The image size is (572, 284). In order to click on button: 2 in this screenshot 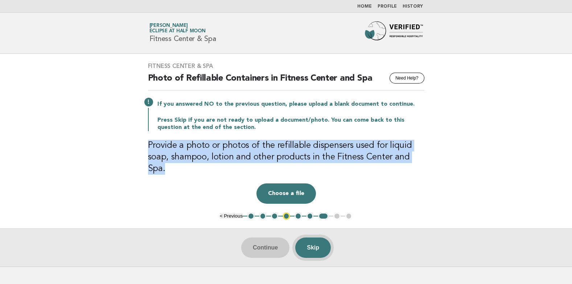, I will do `click(263, 216)`.